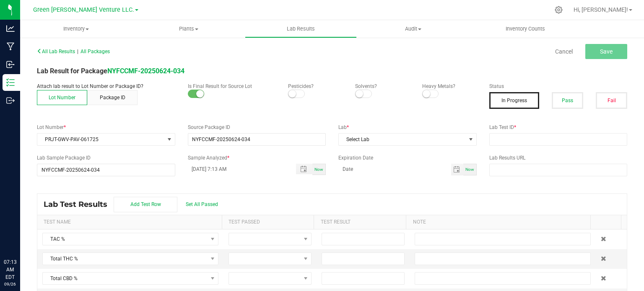 This screenshot has width=644, height=291. What do you see at coordinates (449, 86) in the screenshot?
I see `p: Heavy Metals?` at bounding box center [449, 86].